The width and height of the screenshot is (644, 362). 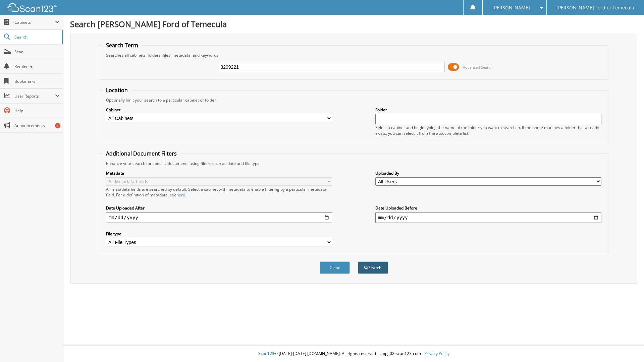 What do you see at coordinates (181, 195) in the screenshot?
I see `a: here` at bounding box center [181, 195].